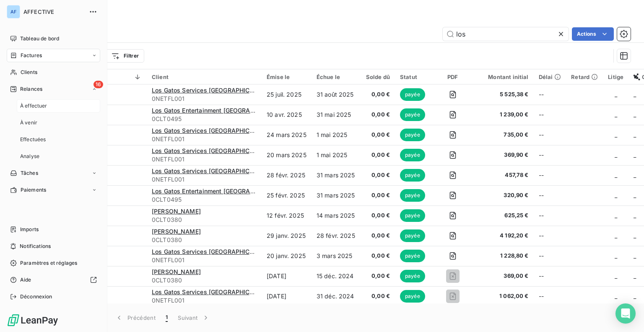 The height and width of the screenshot is (332, 644). I want to click on div: Émise le, so click(286, 77).